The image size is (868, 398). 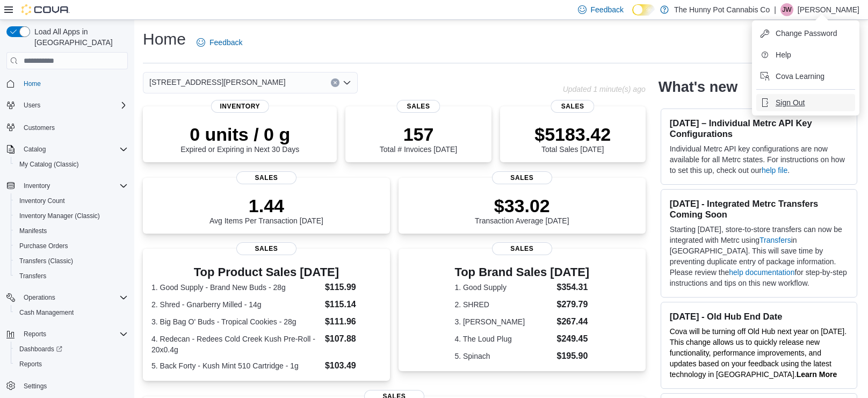 What do you see at coordinates (353, 287) in the screenshot?
I see `dd: $115.99` at bounding box center [353, 287].